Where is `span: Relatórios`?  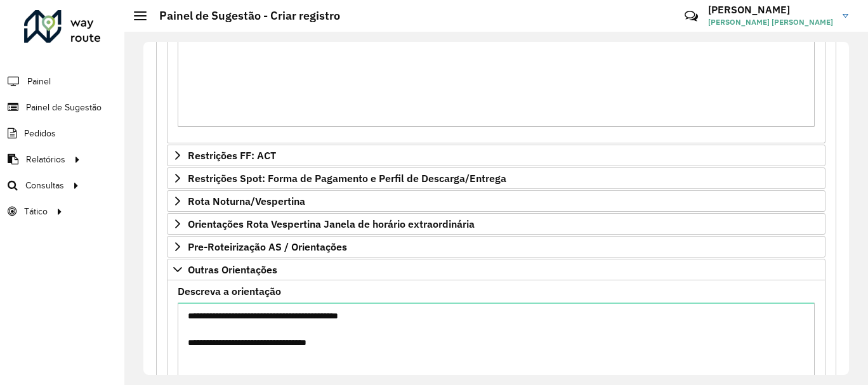
span: Relatórios is located at coordinates (46, 160).